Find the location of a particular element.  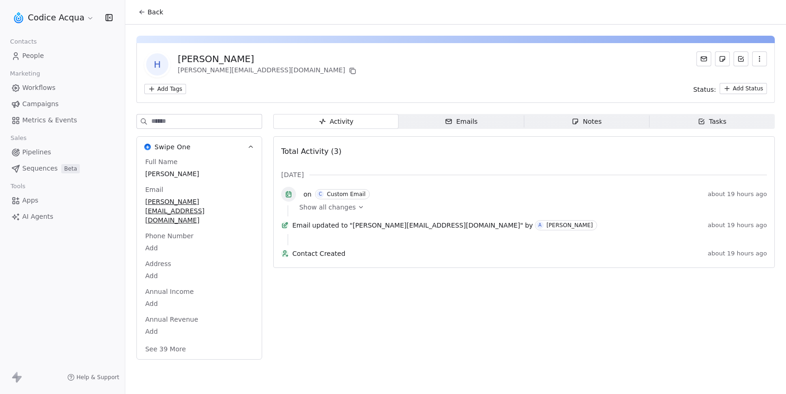

span: on is located at coordinates (307, 194).